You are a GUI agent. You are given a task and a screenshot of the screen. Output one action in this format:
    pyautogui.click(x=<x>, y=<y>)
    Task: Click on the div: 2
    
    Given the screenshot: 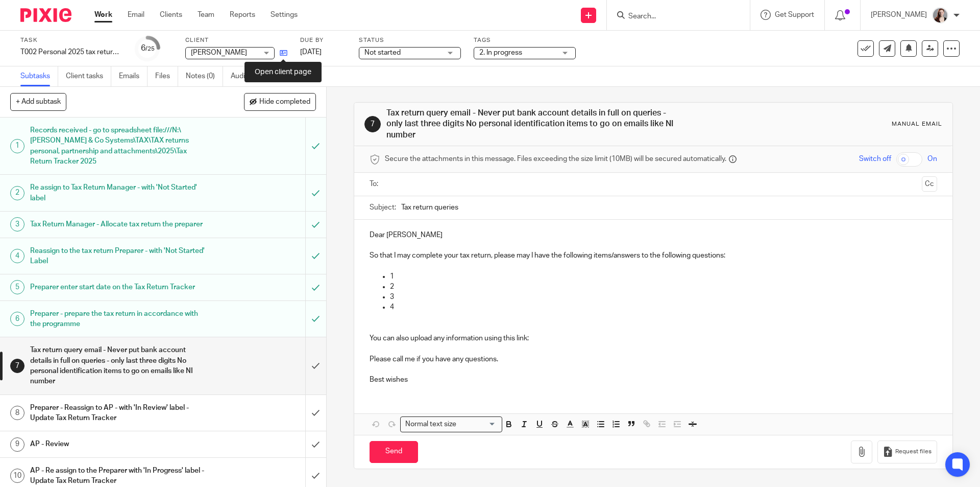 What is the action you would take?
    pyautogui.click(x=18, y=193)
    